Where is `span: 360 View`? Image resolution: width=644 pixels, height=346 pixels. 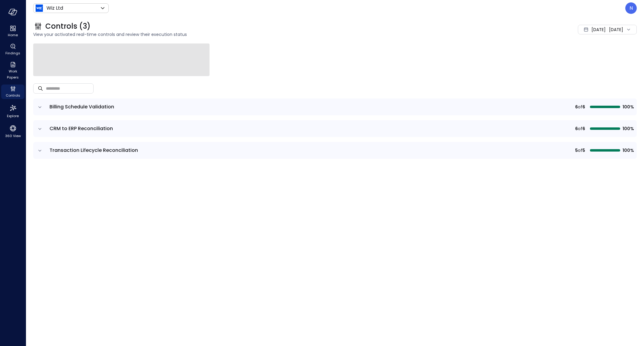
span: 360 View is located at coordinates (13, 136).